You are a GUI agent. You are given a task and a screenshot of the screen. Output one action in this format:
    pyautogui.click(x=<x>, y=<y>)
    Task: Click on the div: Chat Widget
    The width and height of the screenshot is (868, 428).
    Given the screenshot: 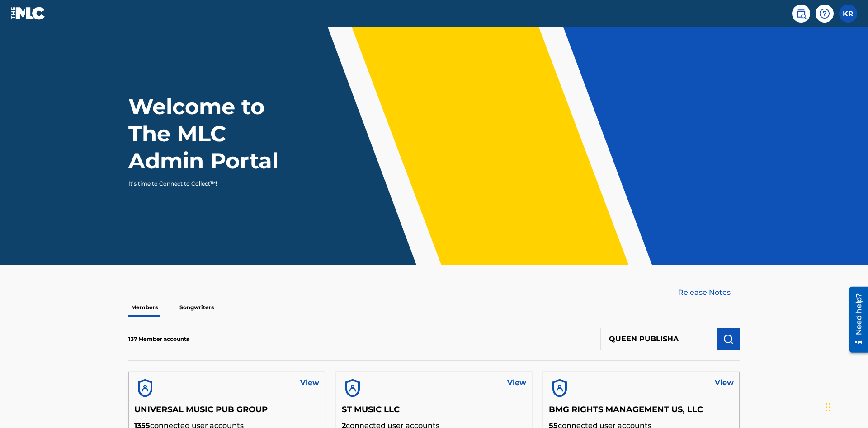 What is the action you would take?
    pyautogui.click(x=846, y=407)
    